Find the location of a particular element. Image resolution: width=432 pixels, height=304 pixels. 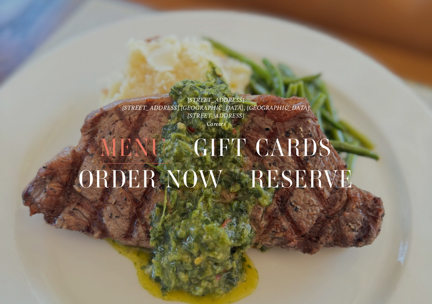

a: Reserve is located at coordinates (302, 179).